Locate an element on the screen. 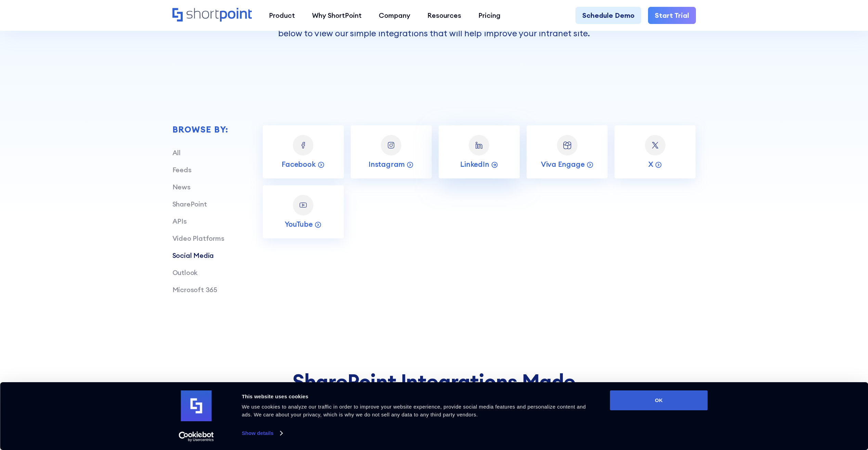 Image resolution: width=868 pixels, height=450 pixels. p: X is located at coordinates (651, 164).